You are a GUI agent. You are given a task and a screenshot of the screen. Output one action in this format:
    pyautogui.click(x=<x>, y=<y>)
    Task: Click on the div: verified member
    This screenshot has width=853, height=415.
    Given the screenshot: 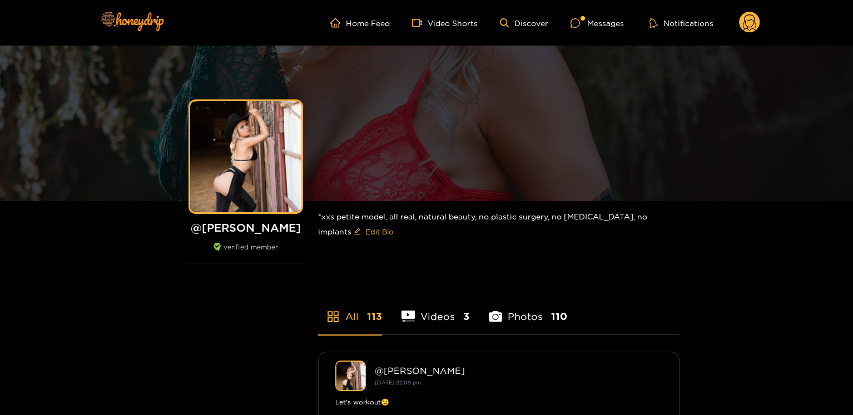 What is the action you would take?
    pyautogui.click(x=246, y=253)
    